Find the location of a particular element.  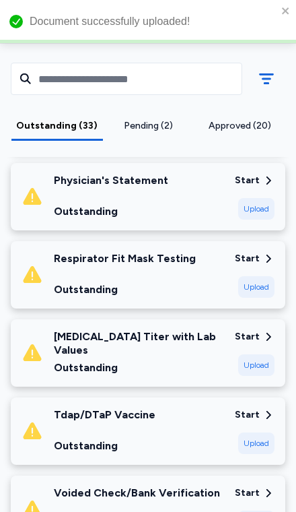

button: close is located at coordinates (286, 11).